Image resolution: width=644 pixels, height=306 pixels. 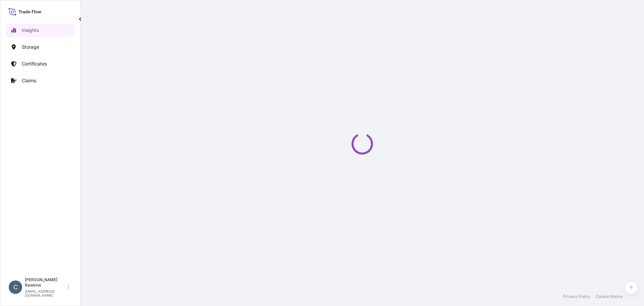 What do you see at coordinates (15, 287) in the screenshot?
I see `span: C` at bounding box center [15, 287].